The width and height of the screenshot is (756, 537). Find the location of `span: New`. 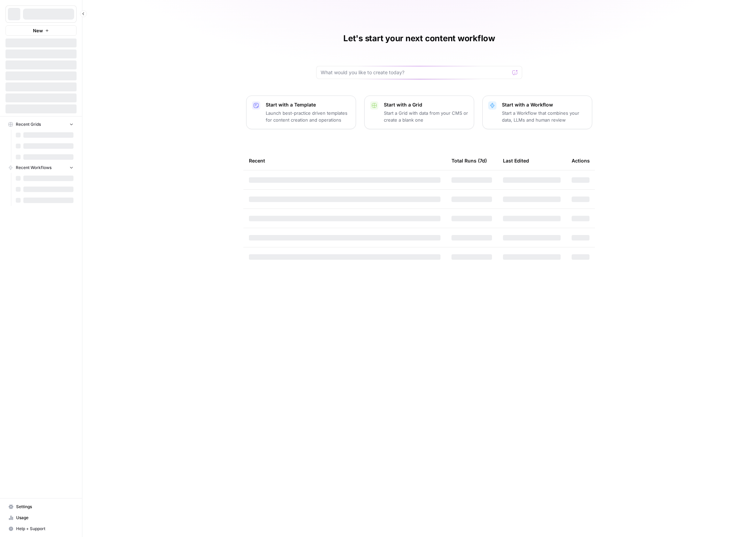

span: New is located at coordinates (38, 31).